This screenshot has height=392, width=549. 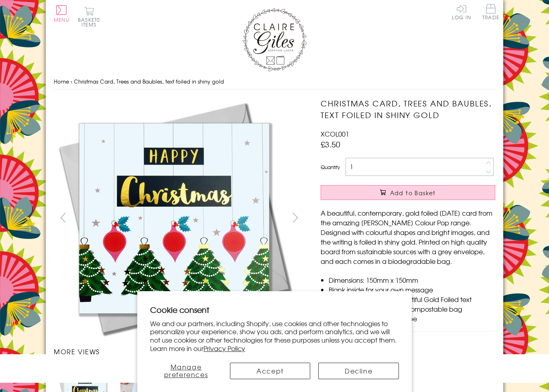 I want to click on a: Trade, so click(x=491, y=13).